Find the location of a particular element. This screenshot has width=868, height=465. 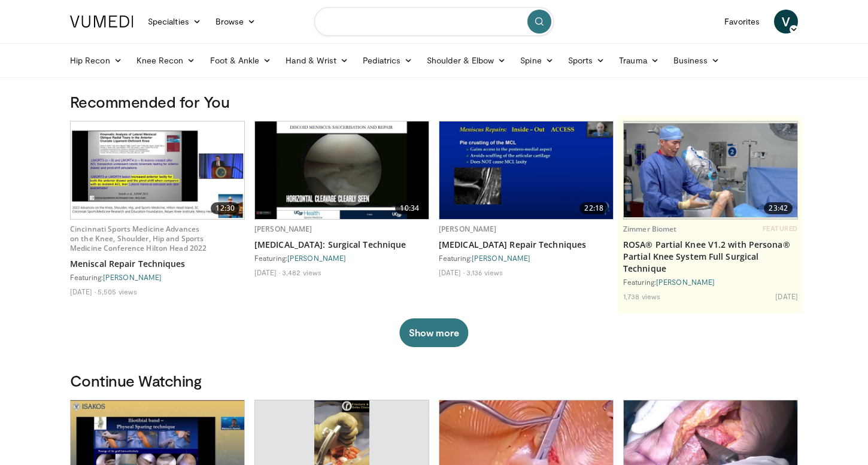

a: 10:34 is located at coordinates (342, 170).